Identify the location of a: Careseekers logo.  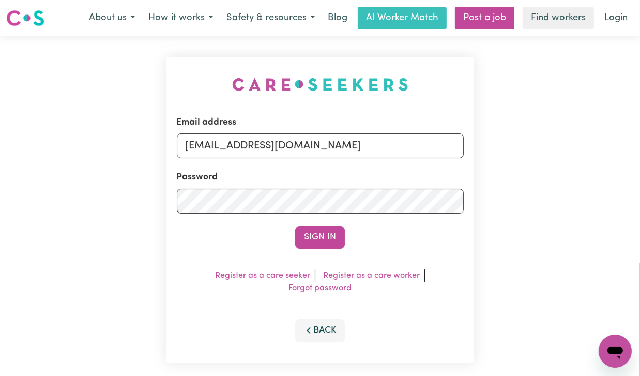
(25, 18).